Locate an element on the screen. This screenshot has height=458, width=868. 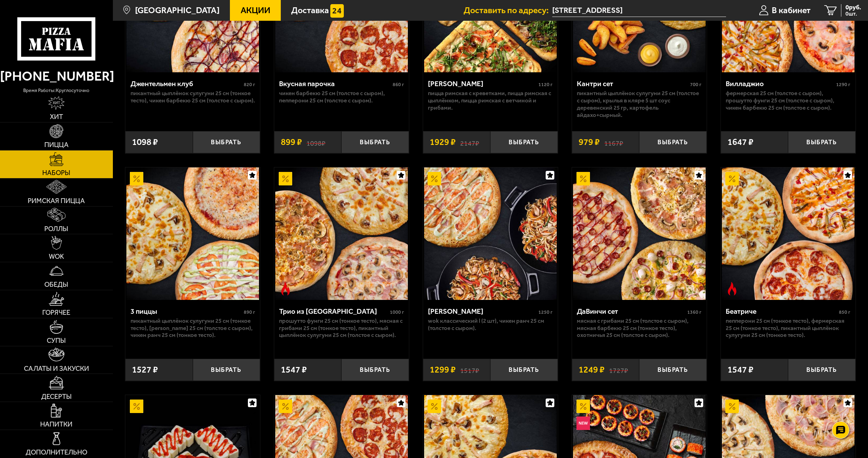
s: 1167 ₽ is located at coordinates (614, 142).